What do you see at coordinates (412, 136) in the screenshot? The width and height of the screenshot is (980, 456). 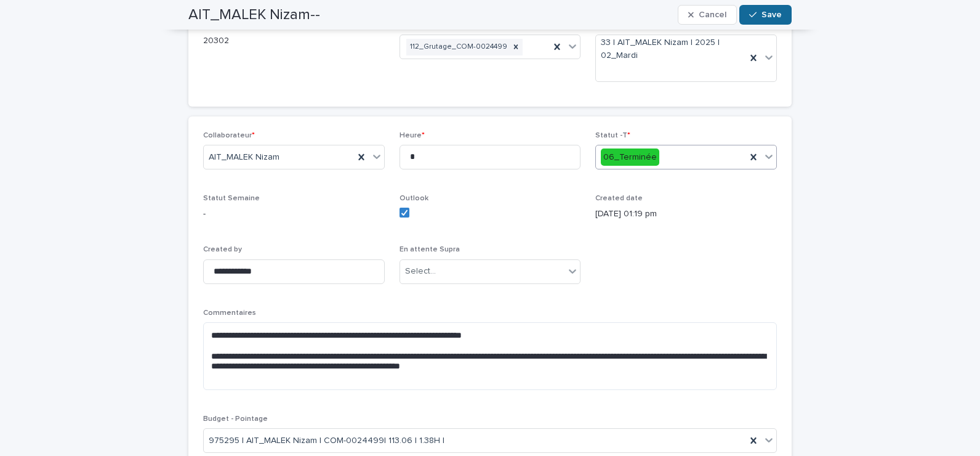 I see `span: Heure` at bounding box center [412, 136].